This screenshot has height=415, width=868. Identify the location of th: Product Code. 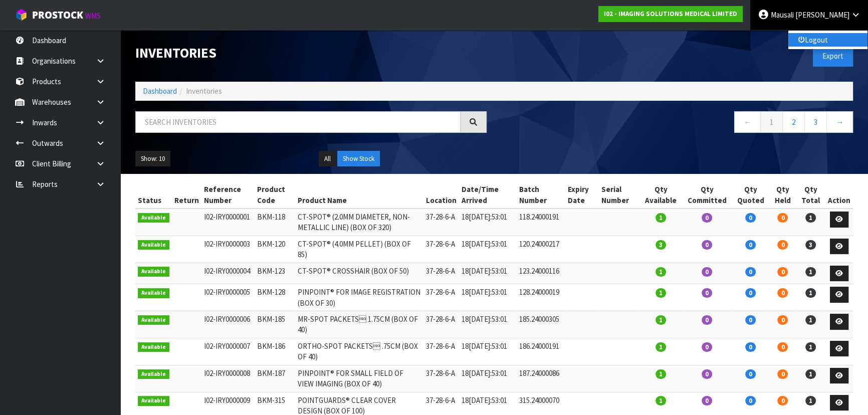
(274, 195).